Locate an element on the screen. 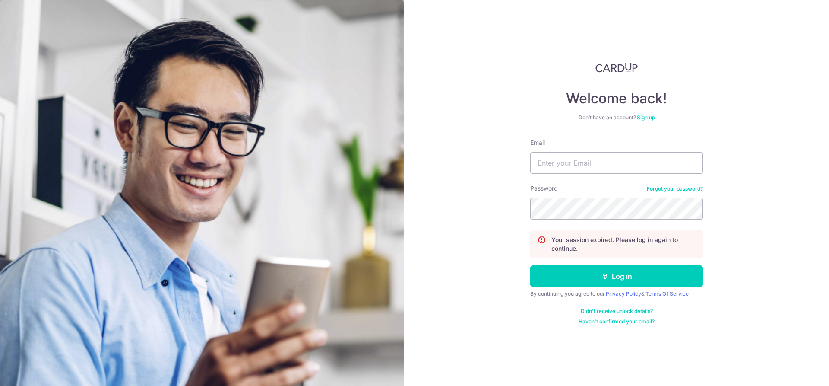 The image size is (829, 386). a: Haven't confirmed your email? is located at coordinates (617, 321).